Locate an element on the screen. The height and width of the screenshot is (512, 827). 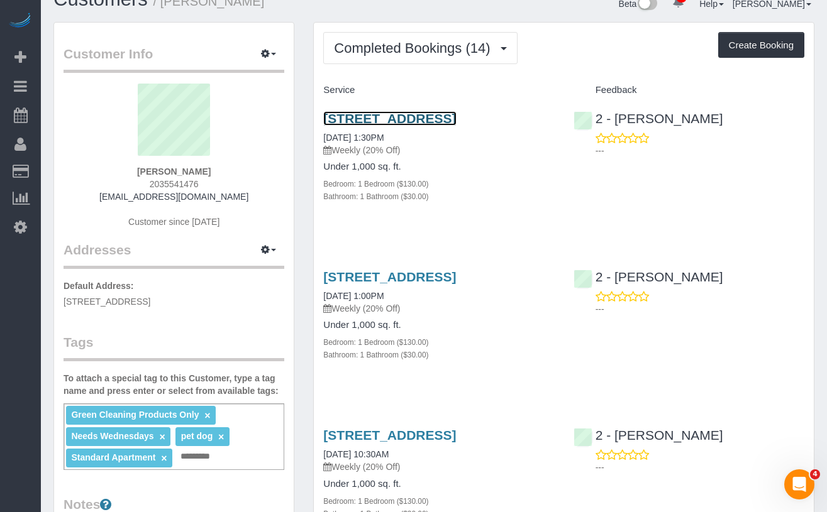
button: Completed Bookings (14) is located at coordinates (420, 48).